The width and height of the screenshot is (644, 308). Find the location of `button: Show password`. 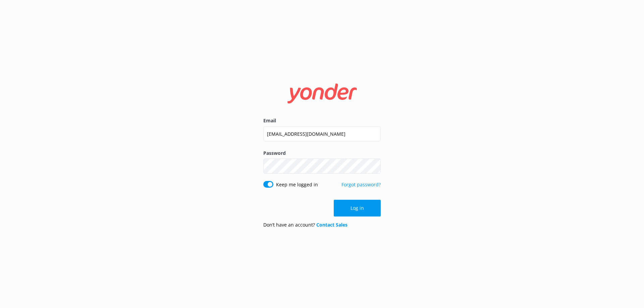

button: Show password is located at coordinates (374, 166).